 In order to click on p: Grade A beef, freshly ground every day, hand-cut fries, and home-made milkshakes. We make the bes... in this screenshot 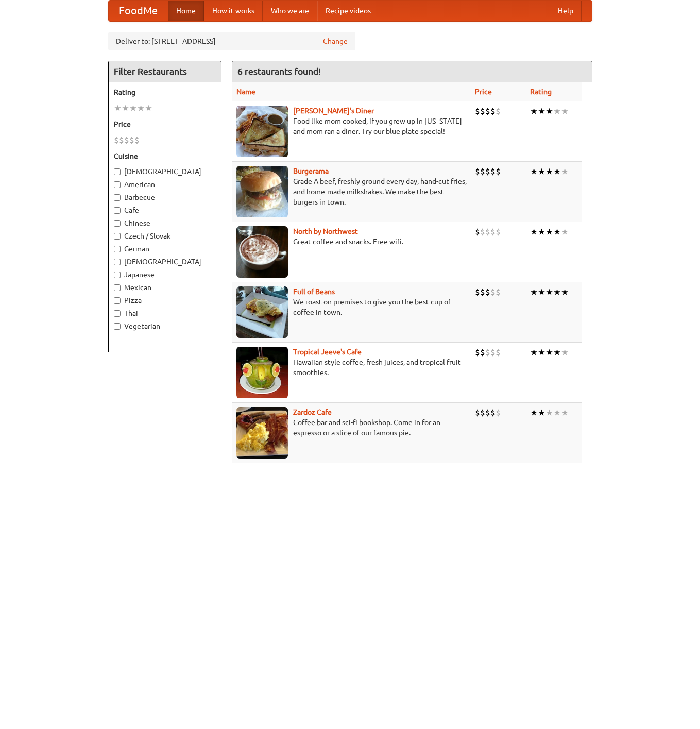, I will do `click(351, 192)`.